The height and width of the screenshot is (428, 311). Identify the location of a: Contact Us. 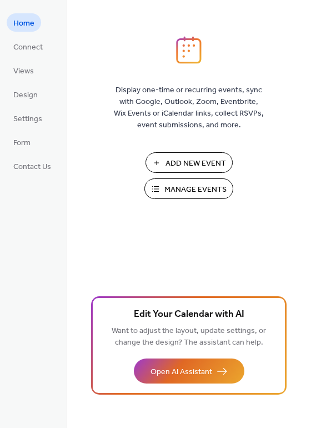
(32, 166).